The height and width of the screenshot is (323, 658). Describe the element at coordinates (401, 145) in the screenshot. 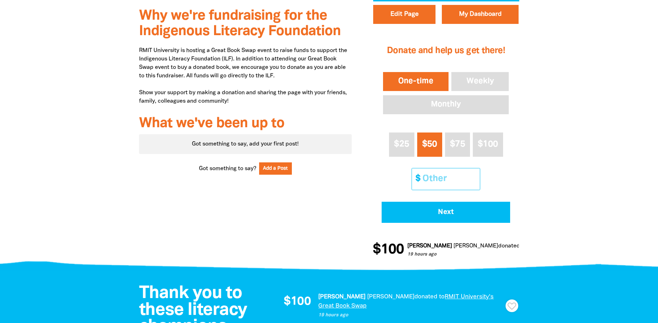

I see `button: $25` at that location.